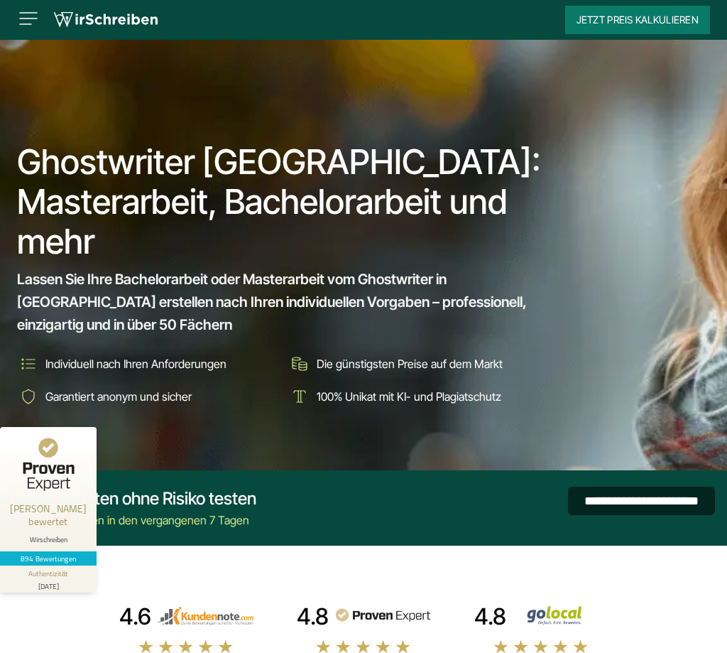  What do you see at coordinates (136, 520) in the screenshot?
I see `div: 347 Bestellungen in den vergangenen 7 Tagen` at bounding box center [136, 520].